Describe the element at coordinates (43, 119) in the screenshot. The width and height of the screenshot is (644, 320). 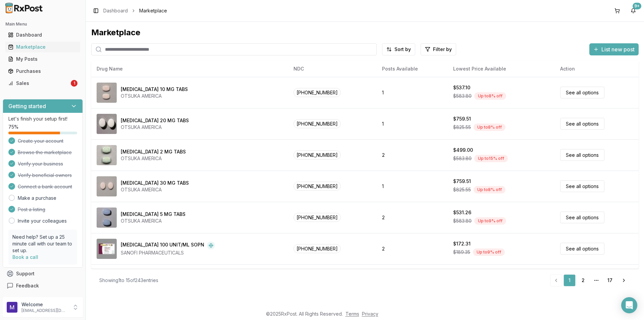
I see `p: Let's finish your setup first!` at that location.